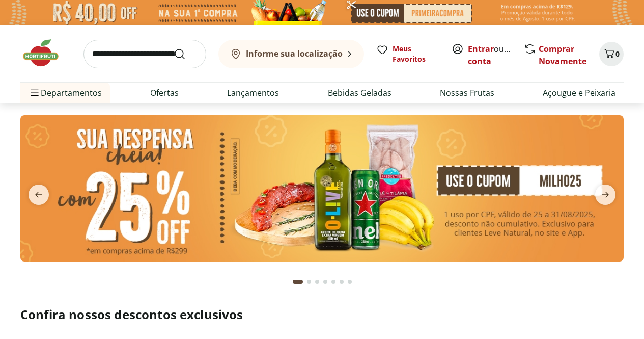 Image resolution: width=644 pixels, height=339 pixels. I want to click on input: search, so click(145, 54).